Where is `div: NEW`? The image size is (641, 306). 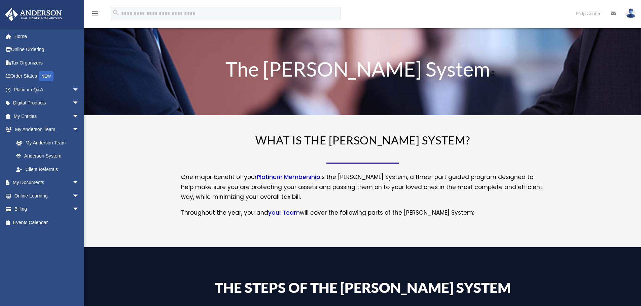 div: NEW is located at coordinates (46, 76).